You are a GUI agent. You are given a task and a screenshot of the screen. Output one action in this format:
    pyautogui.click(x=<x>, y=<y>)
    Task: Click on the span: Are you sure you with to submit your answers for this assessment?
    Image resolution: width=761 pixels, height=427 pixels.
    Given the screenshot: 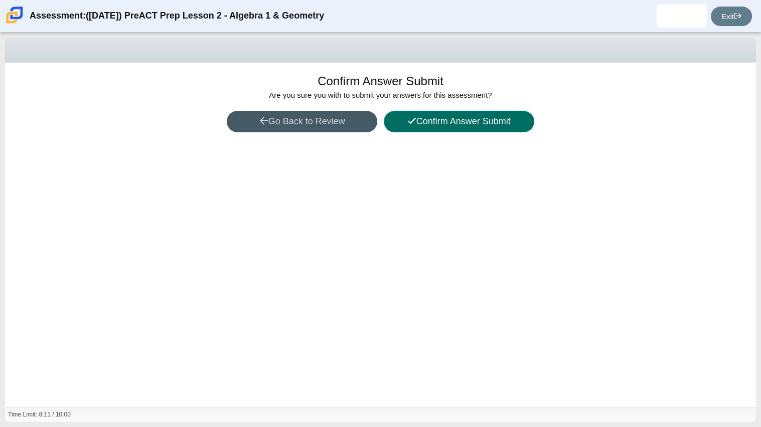 What is the action you would take?
    pyautogui.click(x=380, y=95)
    